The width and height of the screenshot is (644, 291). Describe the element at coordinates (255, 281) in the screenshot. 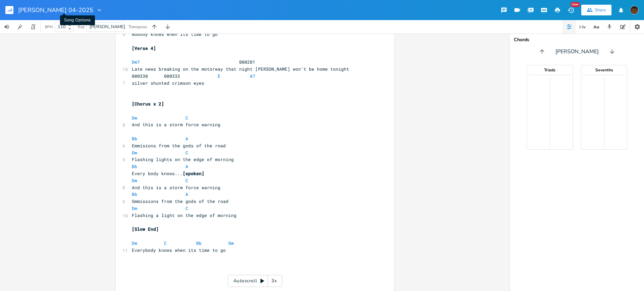

I see `div: Autoscroll` at that location.